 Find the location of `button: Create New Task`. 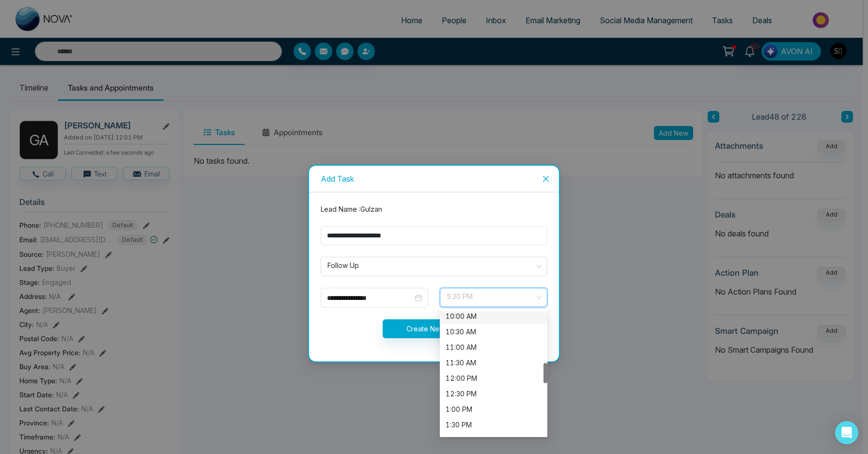

button: Create New Task is located at coordinates (434, 328).